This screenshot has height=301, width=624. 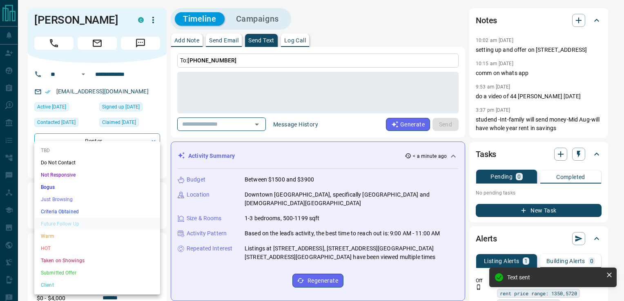 What do you see at coordinates (97, 261) in the screenshot?
I see `li: Taken on Showings` at bounding box center [97, 261].